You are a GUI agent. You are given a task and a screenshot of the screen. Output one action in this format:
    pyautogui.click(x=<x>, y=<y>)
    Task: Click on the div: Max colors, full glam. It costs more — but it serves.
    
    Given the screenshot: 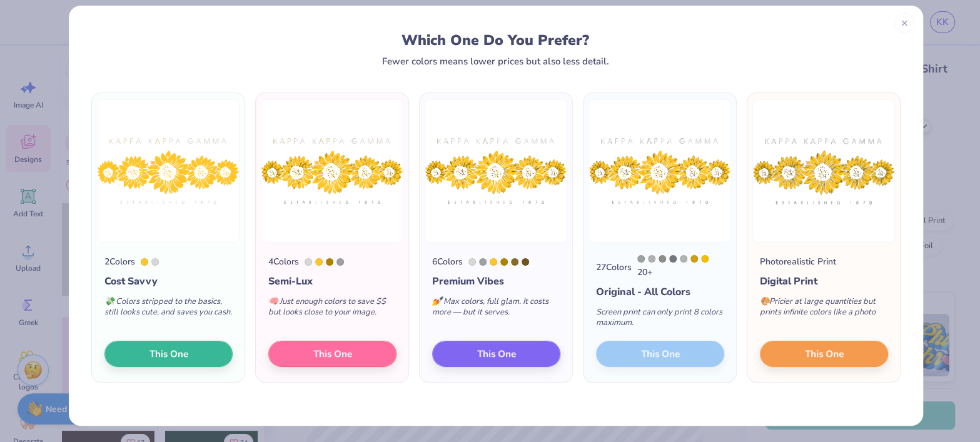 What is the action you would take?
    pyautogui.click(x=496, y=309)
    